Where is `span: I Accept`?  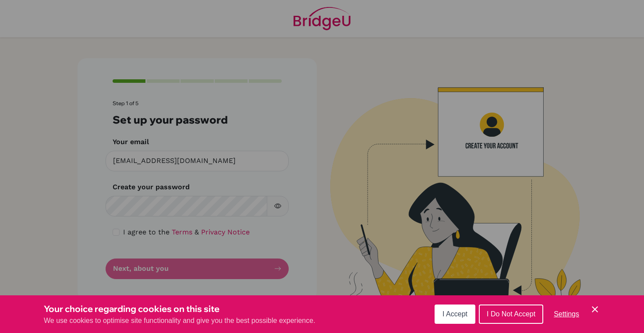 span: I Accept is located at coordinates (455, 314).